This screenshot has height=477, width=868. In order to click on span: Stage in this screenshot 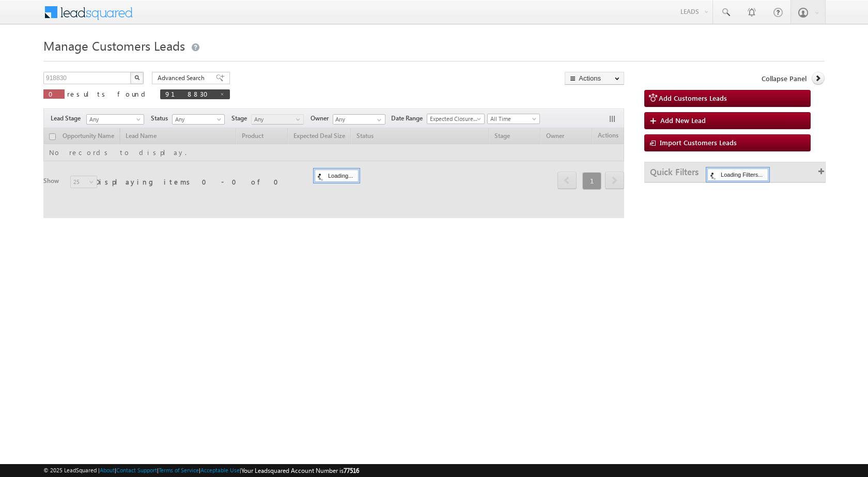, I will do `click(242, 118)`.